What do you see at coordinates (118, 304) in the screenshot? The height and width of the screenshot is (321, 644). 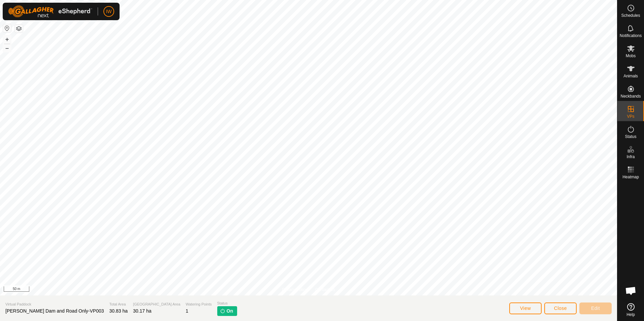 I see `span: Total Area` at bounding box center [118, 304].